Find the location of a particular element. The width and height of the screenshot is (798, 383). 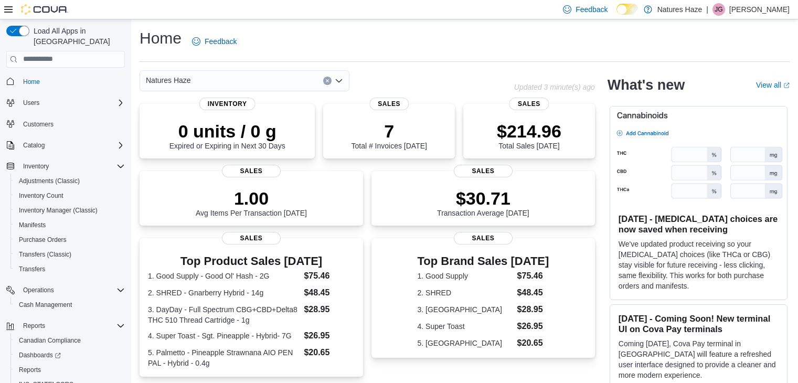

dt: 4. Super Toast - Sgt. Pineapple - Hybrid- 7G is located at coordinates (223, 336).